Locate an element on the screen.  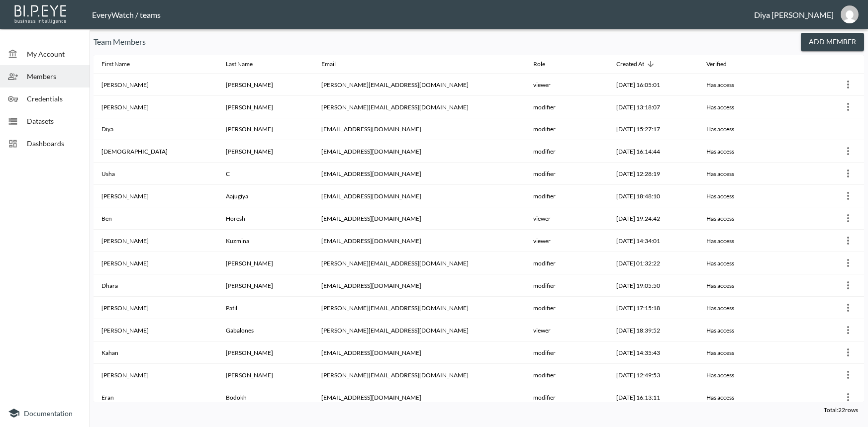
div: Verified is located at coordinates (716, 64).